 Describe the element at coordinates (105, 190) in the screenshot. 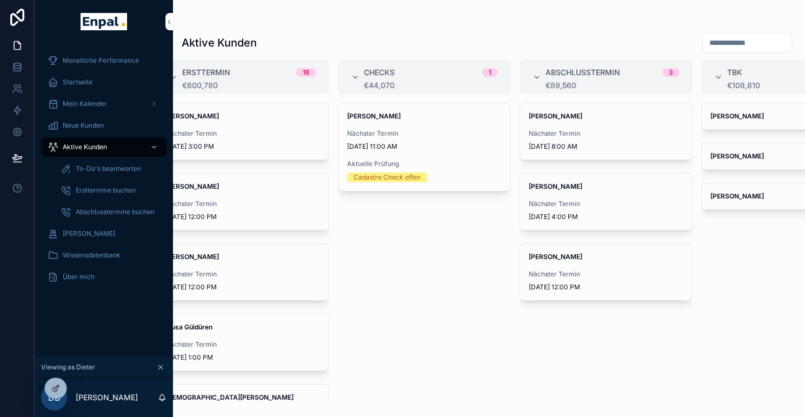

I see `span: Ersttermine buchen` at that location.